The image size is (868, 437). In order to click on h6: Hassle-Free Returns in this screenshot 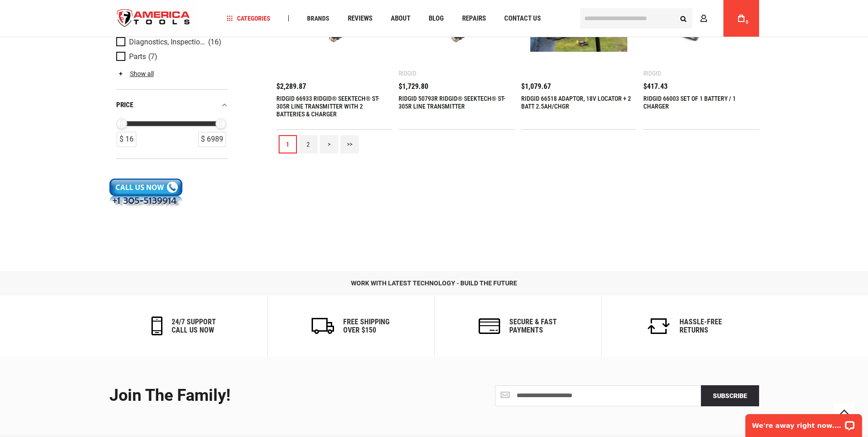, I will do `click(701, 326)`.